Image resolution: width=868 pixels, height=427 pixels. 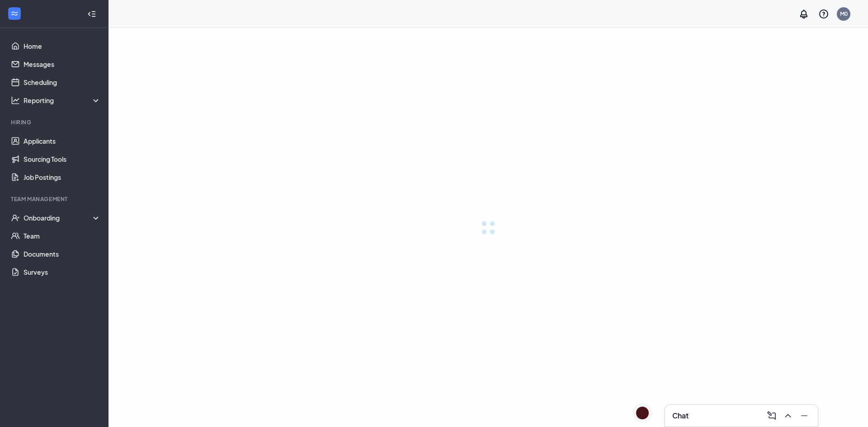 What do you see at coordinates (62, 46) in the screenshot?
I see `a: Home` at bounding box center [62, 46].